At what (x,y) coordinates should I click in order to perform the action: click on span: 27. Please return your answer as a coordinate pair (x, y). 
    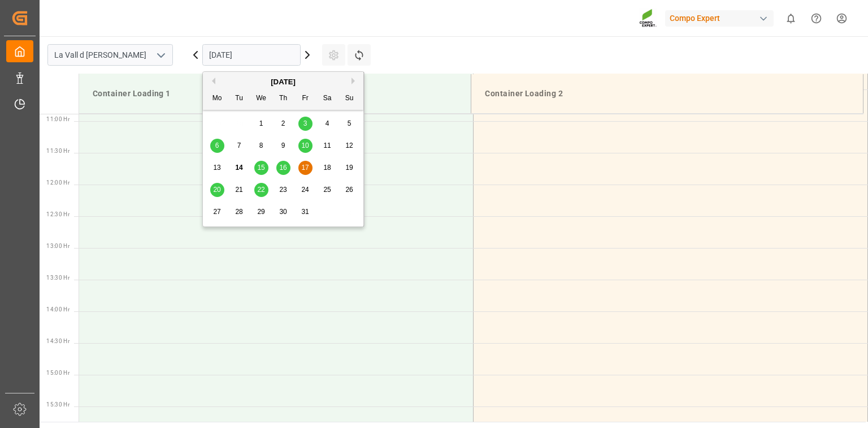
    Looking at the image, I should click on (217, 212).